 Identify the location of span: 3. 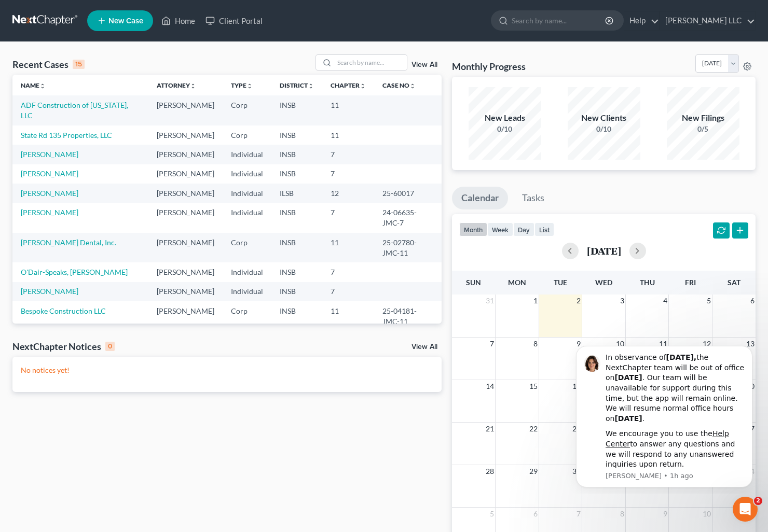
(622, 301).